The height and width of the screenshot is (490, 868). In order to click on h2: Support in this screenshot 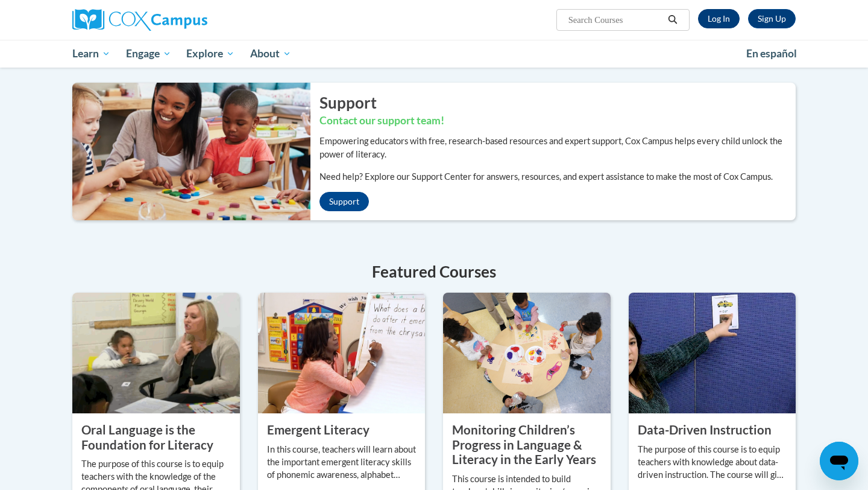, I will do `click(557, 102)`.